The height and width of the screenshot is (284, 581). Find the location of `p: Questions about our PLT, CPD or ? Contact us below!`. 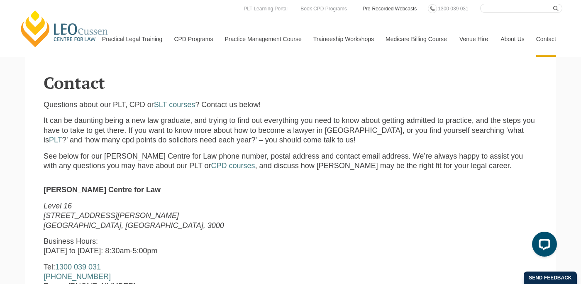

p: Questions about our PLT, CPD or ? Contact us below! is located at coordinates (291, 105).